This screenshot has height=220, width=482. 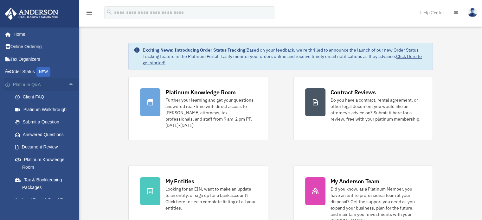 What do you see at coordinates (46, 122) in the screenshot?
I see `a: Submit a Question` at bounding box center [46, 122].